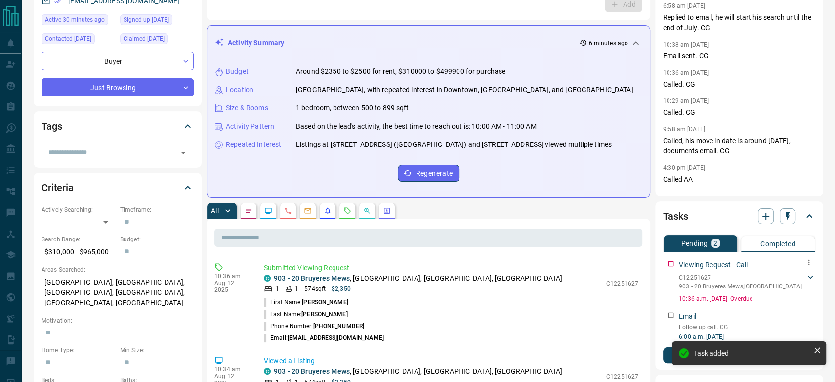 This screenshot has width=835, height=382. I want to click on p: Budget, so click(237, 71).